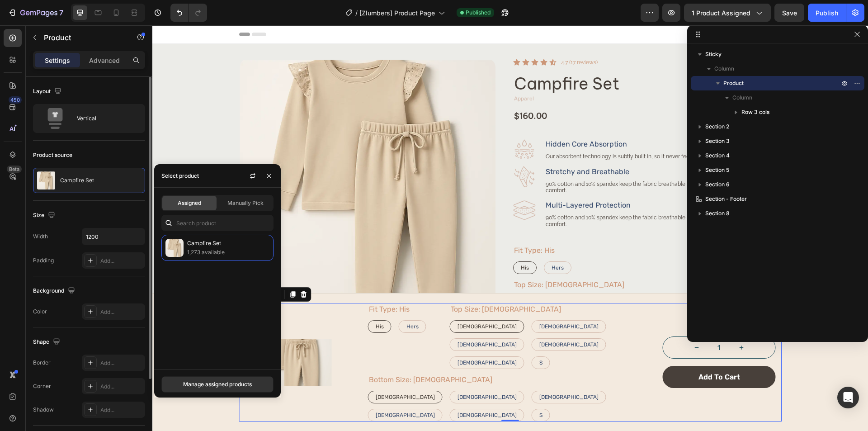 This screenshot has width=868, height=431. Describe the element at coordinates (485, 91) in the screenshot. I see `div: $160.00` at that location.